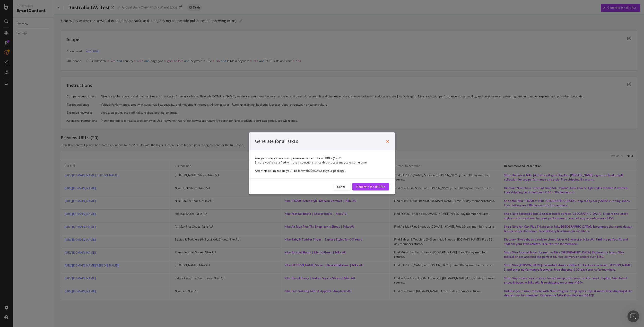 This screenshot has width=644, height=327. I want to click on button: Cancel, so click(342, 187).